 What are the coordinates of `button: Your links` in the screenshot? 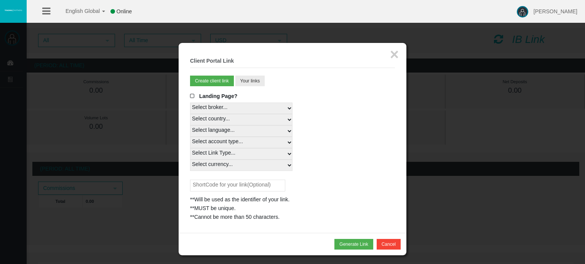 It's located at (250, 81).